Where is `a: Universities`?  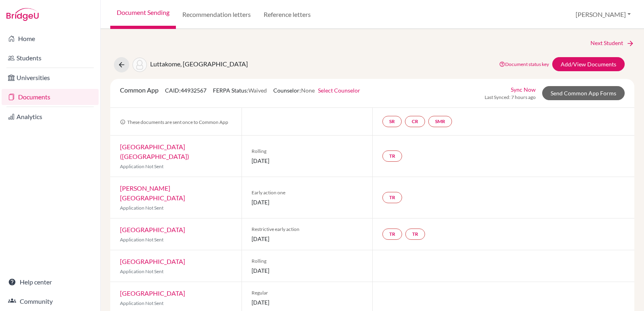 a: Universities is located at coordinates (50, 78).